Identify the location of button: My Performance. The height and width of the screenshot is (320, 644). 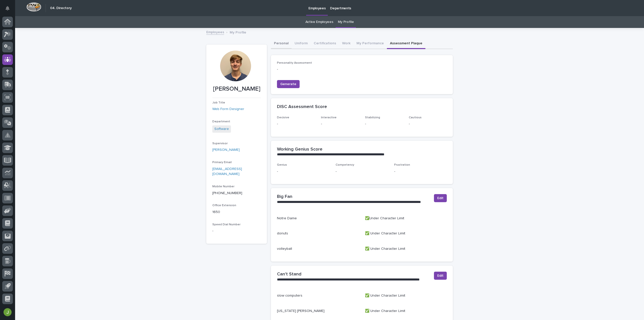
(370, 44).